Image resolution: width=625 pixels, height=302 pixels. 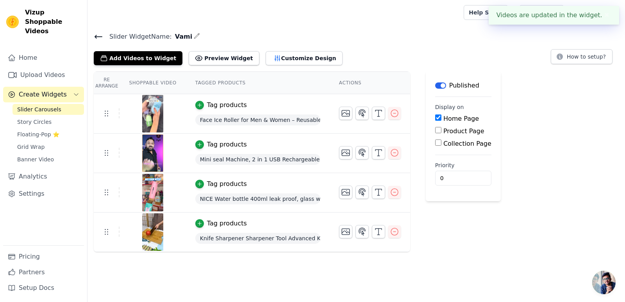 I want to click on button: How to setup?, so click(x=582, y=57).